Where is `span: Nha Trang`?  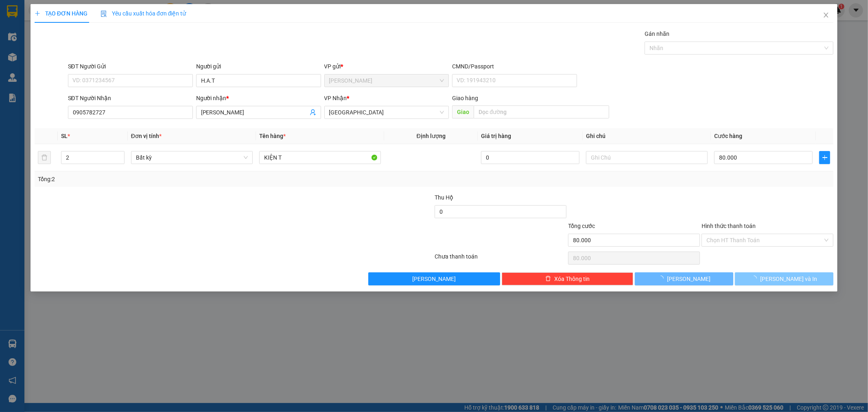
span: Nha Trang is located at coordinates (387, 113).